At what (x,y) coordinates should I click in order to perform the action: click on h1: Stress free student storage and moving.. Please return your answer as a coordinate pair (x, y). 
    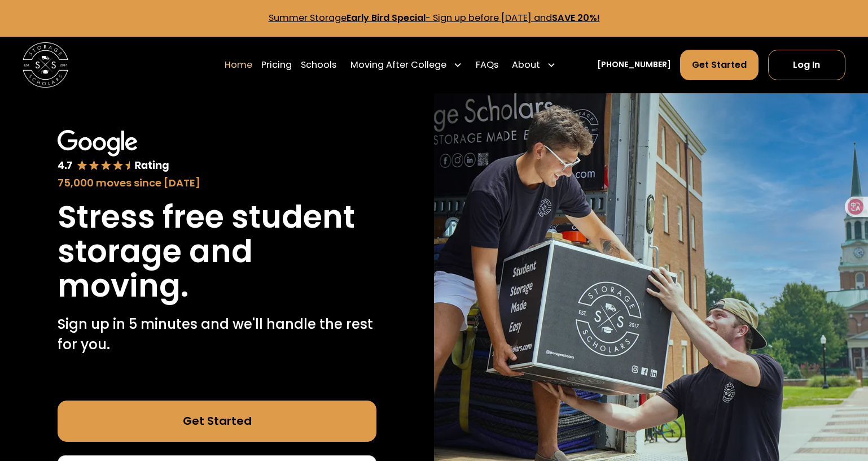
    Looking at the image, I should click on (217, 251).